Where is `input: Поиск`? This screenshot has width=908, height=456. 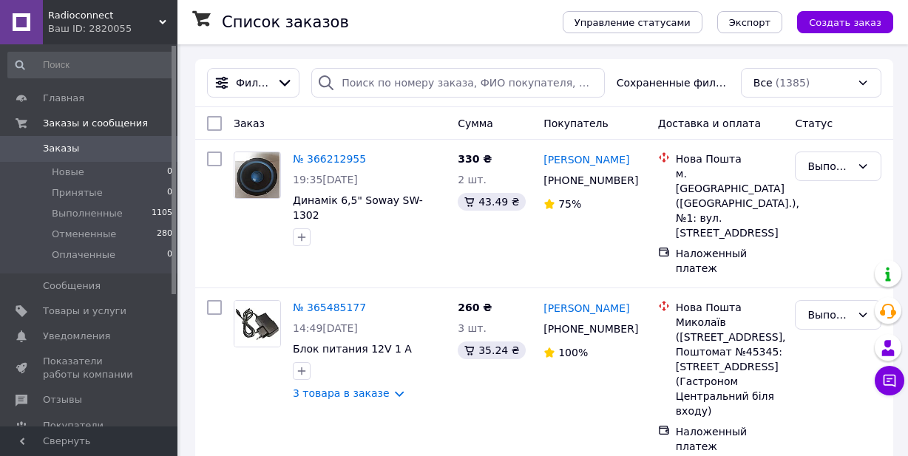
input: Поиск is located at coordinates (90, 65).